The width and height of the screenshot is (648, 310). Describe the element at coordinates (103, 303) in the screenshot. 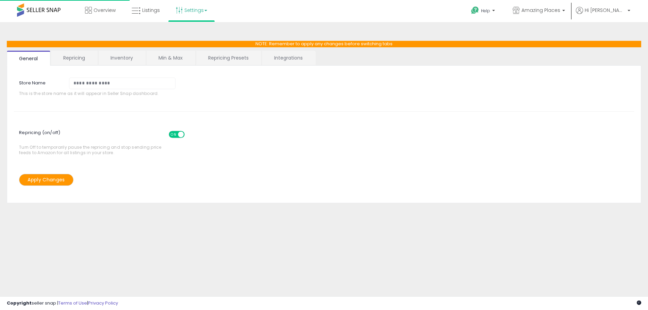

I see `a: Privacy Policy` at that location.